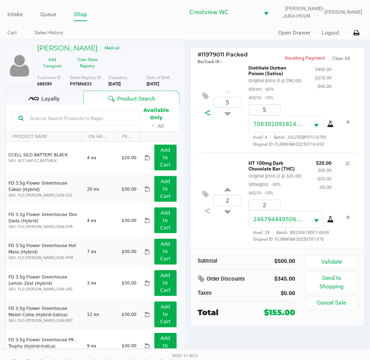 The width and height of the screenshot is (370, 360). I want to click on input: Scan or Search Products to Begin, so click(81, 118).